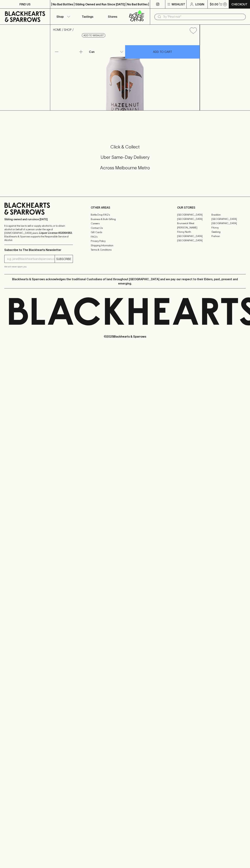 The image size is (250, 868). Describe the element at coordinates (112, 17) in the screenshot. I see `p: Stores` at that location.